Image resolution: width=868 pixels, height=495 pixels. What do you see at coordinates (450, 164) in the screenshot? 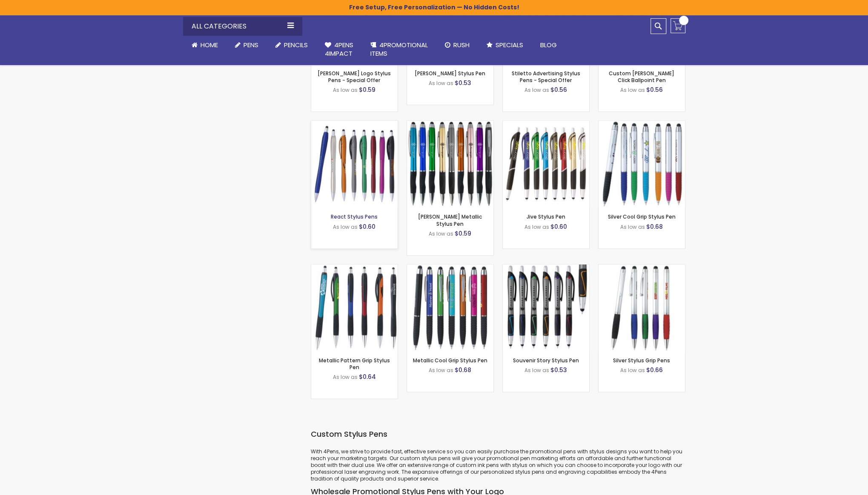
I see `img: Lory Metallic Stylus Pen` at bounding box center [450, 164].